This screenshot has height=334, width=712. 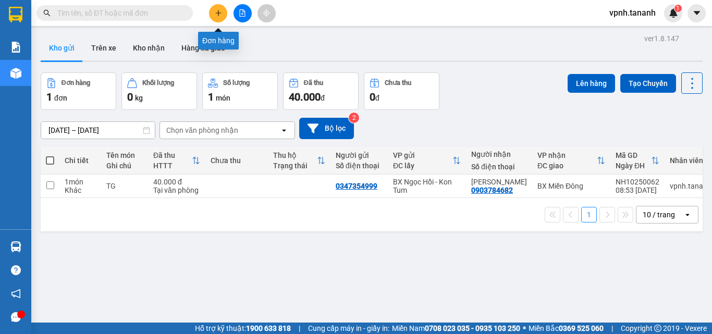 What do you see at coordinates (78, 91) in the screenshot?
I see `button: Đơn hàng1đơn` at bounding box center [78, 91].